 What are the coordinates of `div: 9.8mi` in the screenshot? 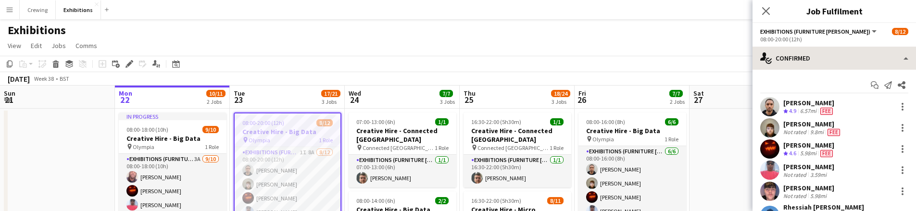 It's located at (817, 132).